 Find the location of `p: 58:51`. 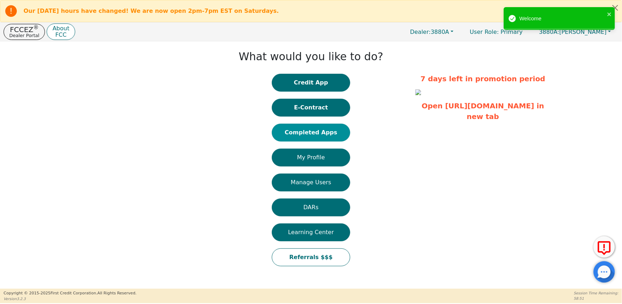

p: 58:51 is located at coordinates (596, 298).